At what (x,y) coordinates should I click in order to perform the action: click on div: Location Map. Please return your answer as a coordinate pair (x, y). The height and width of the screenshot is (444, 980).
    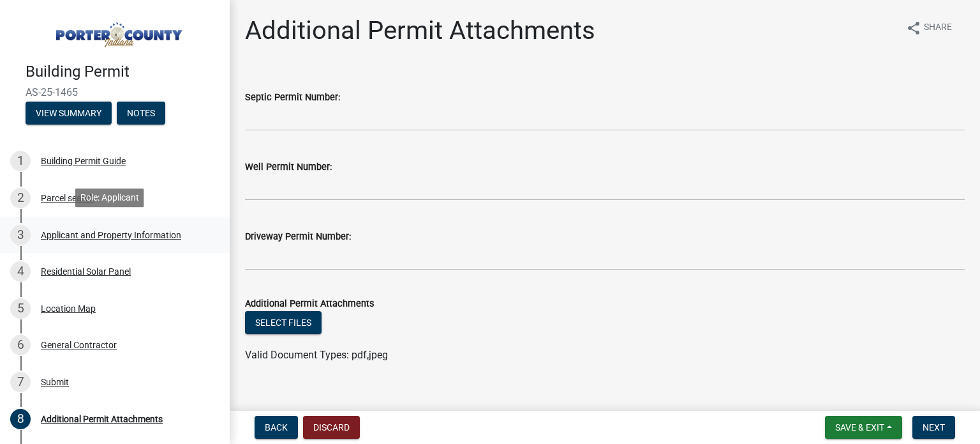
    Looking at the image, I should click on (68, 308).